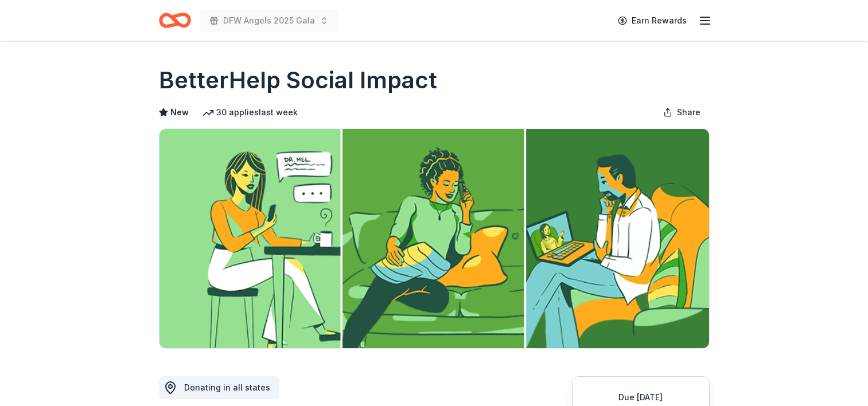  I want to click on span: New, so click(179, 112).